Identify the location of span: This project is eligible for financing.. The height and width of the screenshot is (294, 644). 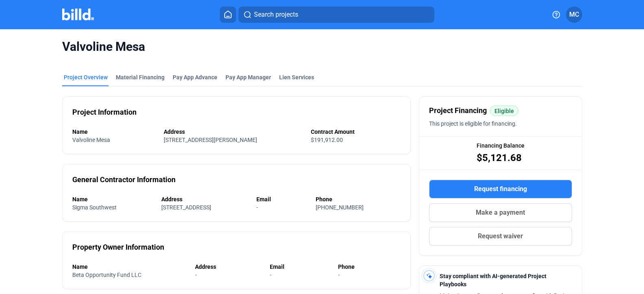
(473, 123).